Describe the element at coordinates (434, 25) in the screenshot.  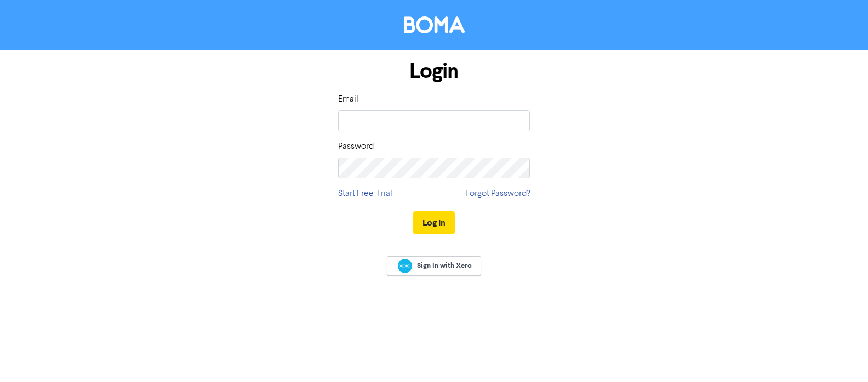
I see `img: BOMA Logo` at that location.